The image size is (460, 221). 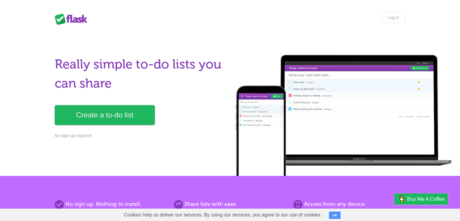 I want to click on h2: Access from any device., so click(x=349, y=204).